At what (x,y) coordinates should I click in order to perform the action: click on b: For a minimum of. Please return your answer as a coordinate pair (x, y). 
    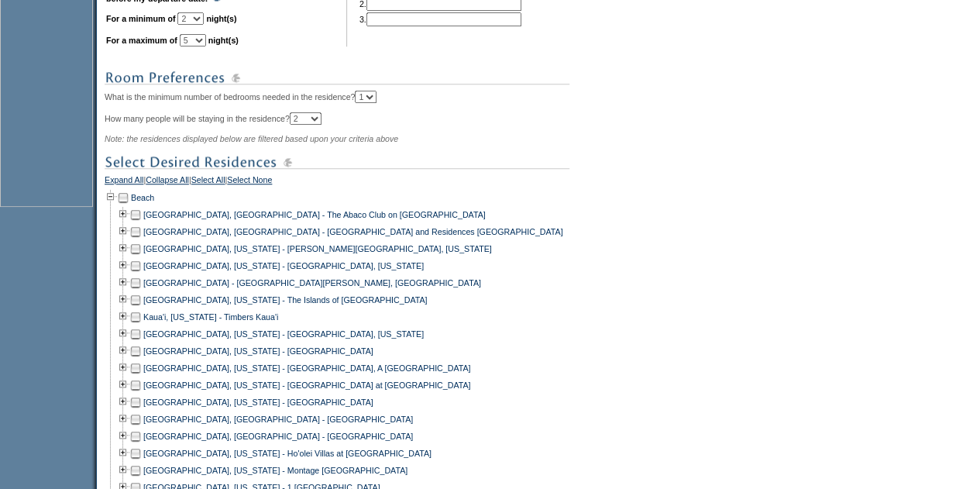
    Looking at the image, I should click on (140, 19).